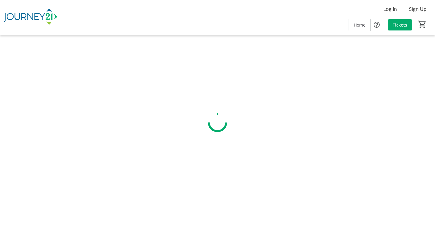 The image size is (435, 245). What do you see at coordinates (417, 9) in the screenshot?
I see `button: Sign Up` at bounding box center [417, 9].